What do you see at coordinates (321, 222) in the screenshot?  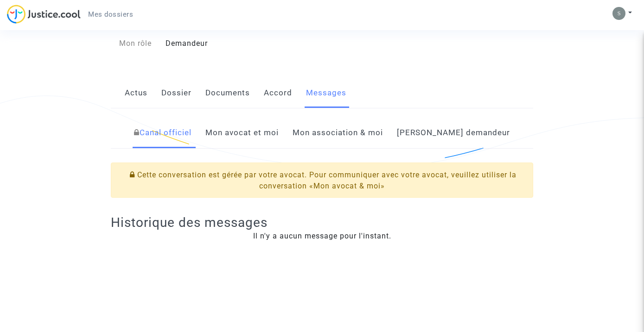 I see `h2: Historique des messages` at bounding box center [321, 222].